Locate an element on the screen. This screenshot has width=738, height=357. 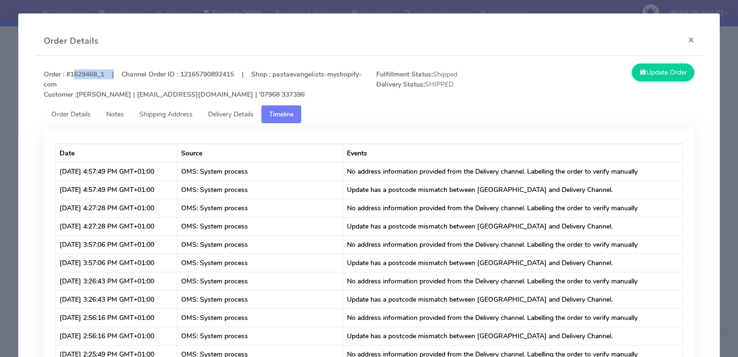
span: Timeline is located at coordinates (281, 114).